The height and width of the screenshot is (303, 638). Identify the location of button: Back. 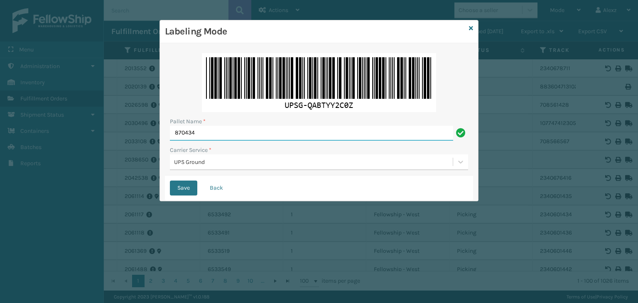
(216, 188).